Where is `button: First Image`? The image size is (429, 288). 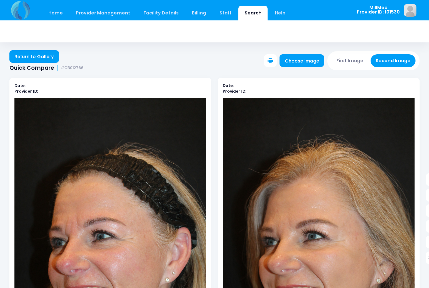
button: First Image is located at coordinates (350, 61).